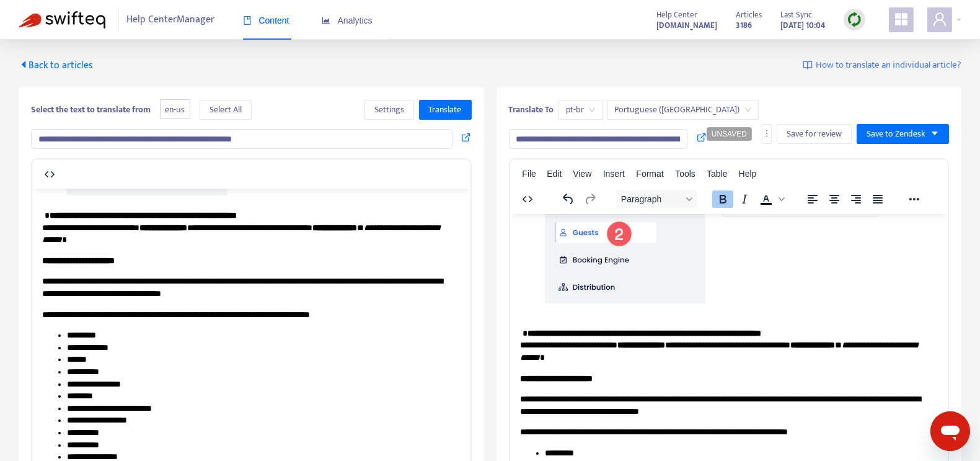 Image resolution: width=980 pixels, height=461 pixels. Describe the element at coordinates (814, 134) in the screenshot. I see `span: Save for review` at that location.